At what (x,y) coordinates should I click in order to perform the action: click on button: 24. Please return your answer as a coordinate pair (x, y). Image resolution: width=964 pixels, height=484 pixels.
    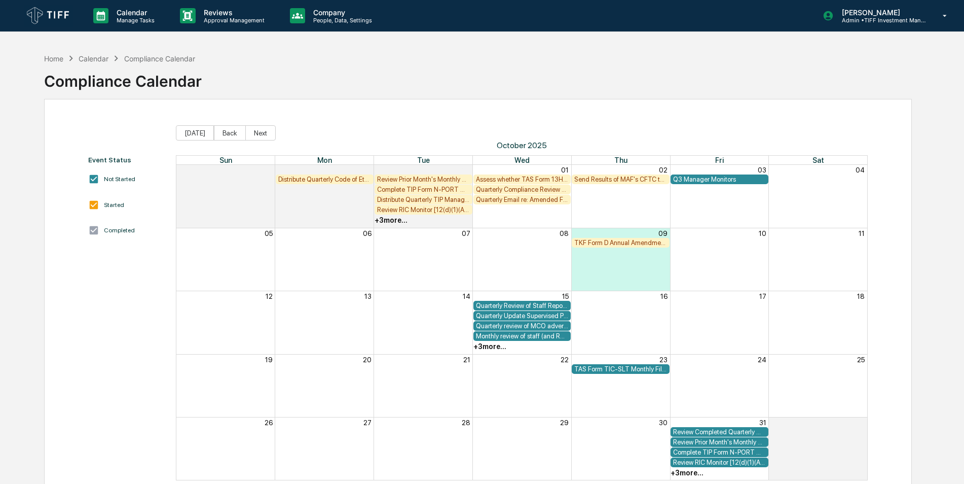
    Looking at the image, I should click on (762, 359).